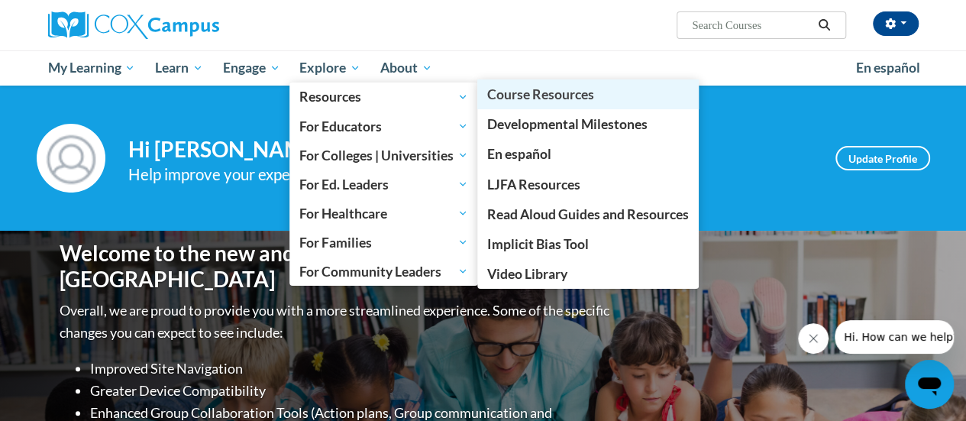 The height and width of the screenshot is (421, 966). I want to click on a: For Ed. Leaders, so click(383, 184).